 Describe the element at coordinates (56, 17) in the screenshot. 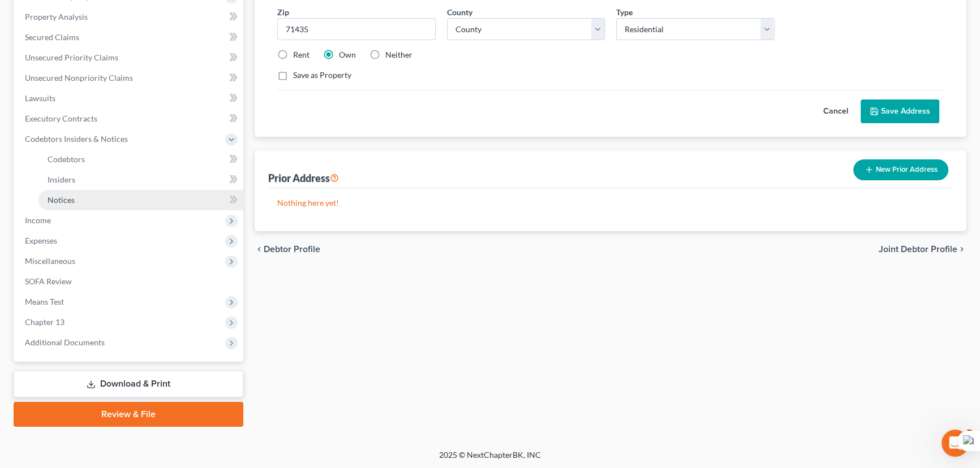

I see `span: Property Analysis` at that location.